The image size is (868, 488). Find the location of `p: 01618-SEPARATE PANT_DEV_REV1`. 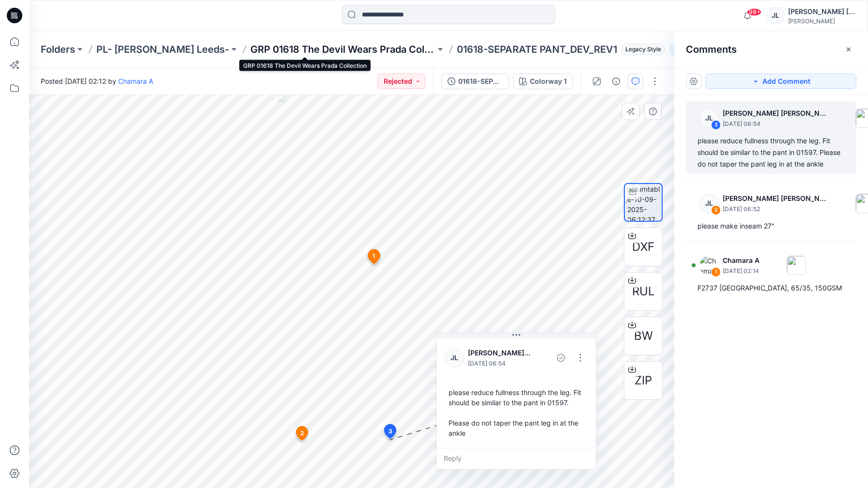

p: 01618-SEPARATE PANT_DEV_REV1 is located at coordinates (537, 49).